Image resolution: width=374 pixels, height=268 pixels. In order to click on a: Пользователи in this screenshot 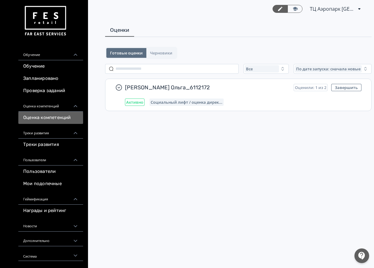, I will do `click(51, 172)`.